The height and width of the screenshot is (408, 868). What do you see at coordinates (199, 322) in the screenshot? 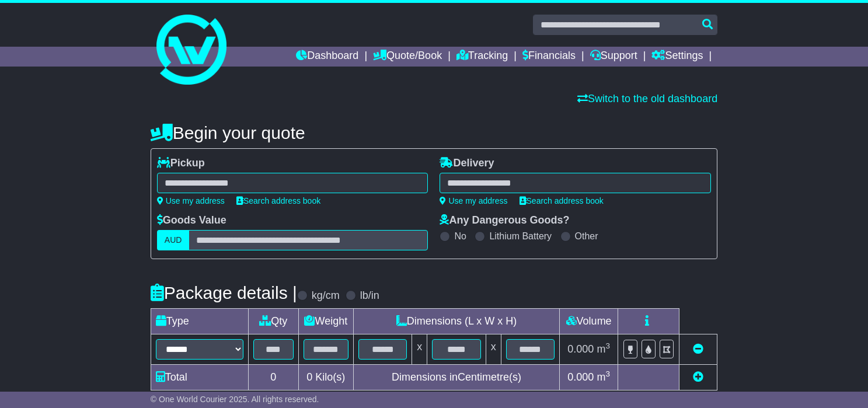
I see `td: Type` at bounding box center [199, 322].